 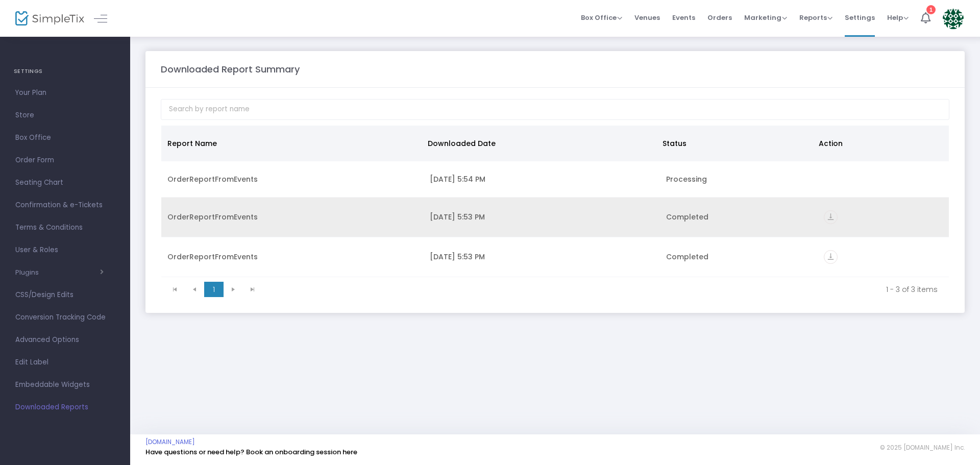 What do you see at coordinates (291, 144) in the screenshot?
I see `th: Report Name` at bounding box center [291, 144].